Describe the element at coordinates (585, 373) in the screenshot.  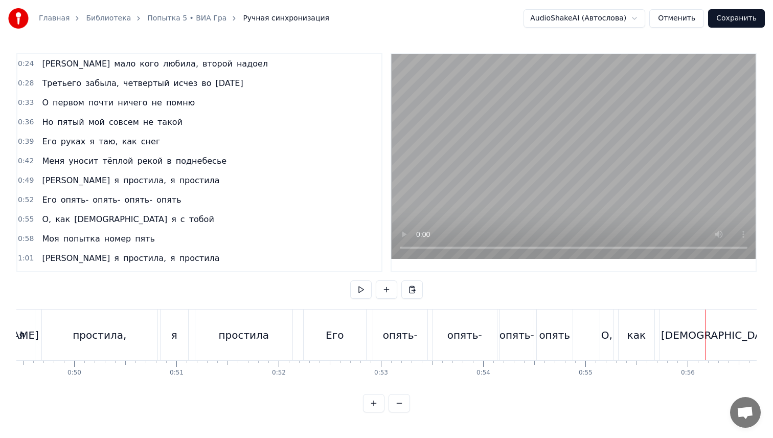
I see `div: 0:55` at that location.